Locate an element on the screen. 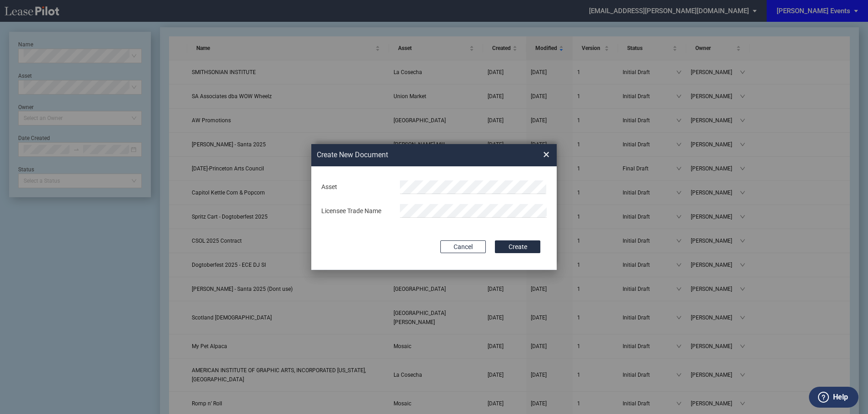 This screenshot has height=414, width=868. label: Help is located at coordinates (840, 397).